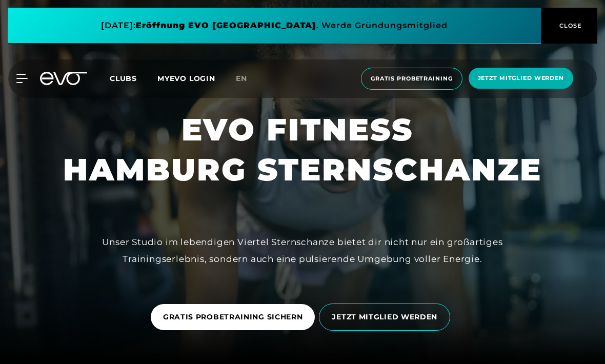 The height and width of the screenshot is (364, 605). Describe the element at coordinates (235, 316) in the screenshot. I see `a: GRATIS PROBETRAINING SICHERN` at that location.